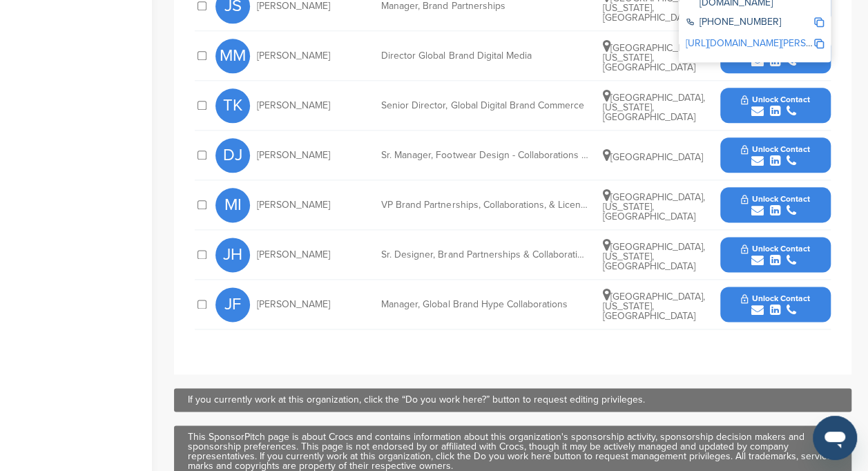 The height and width of the screenshot is (471, 868). Describe the element at coordinates (485, 6) in the screenshot. I see `div: Manager, Brand Partnerships` at that location.